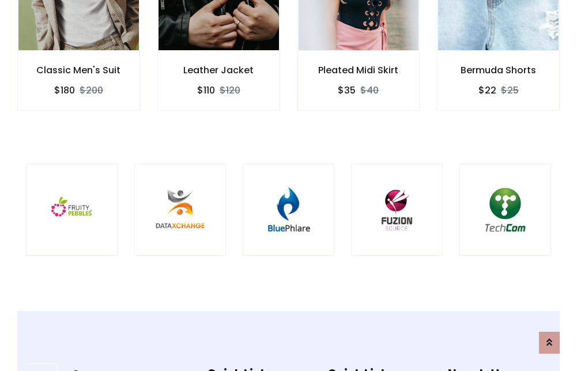 The image size is (577, 371). Describe the element at coordinates (370, 90) in the screenshot. I see `del: $40` at that location.